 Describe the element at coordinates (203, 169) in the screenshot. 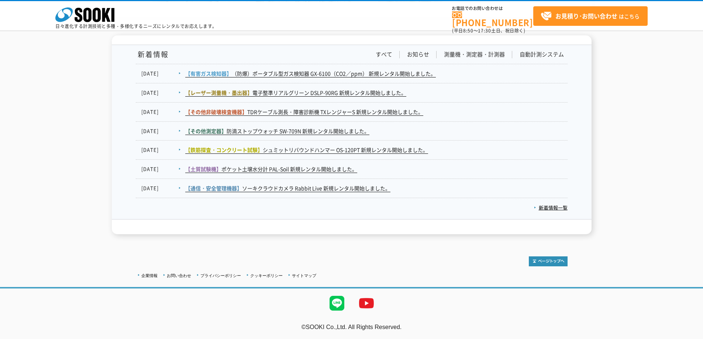

I see `span: 【土質試験機】` at that location.